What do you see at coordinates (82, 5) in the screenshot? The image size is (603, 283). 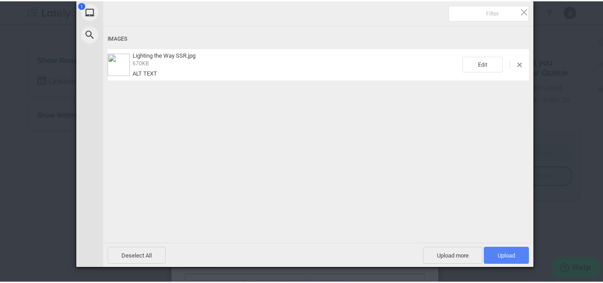 I see `span: 1` at bounding box center [82, 5].